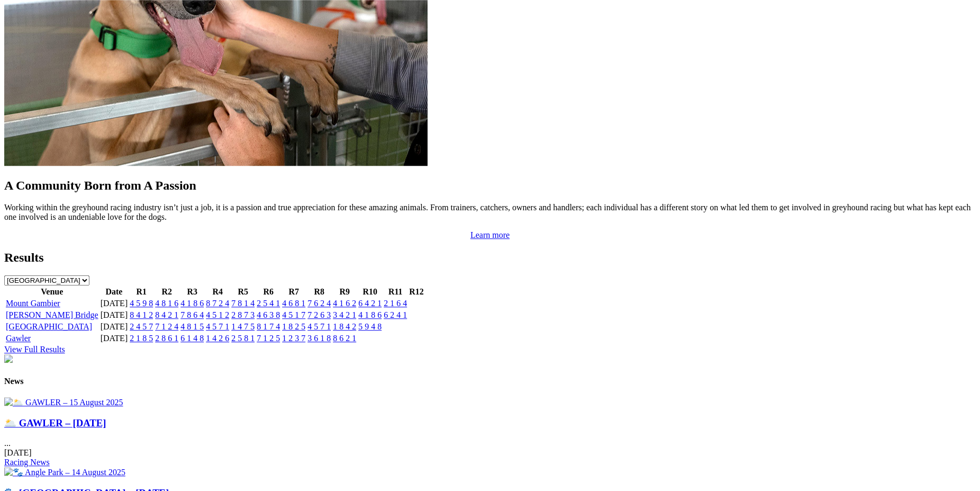  Describe the element at coordinates (52, 291) in the screenshot. I see `th: Venue` at that location.